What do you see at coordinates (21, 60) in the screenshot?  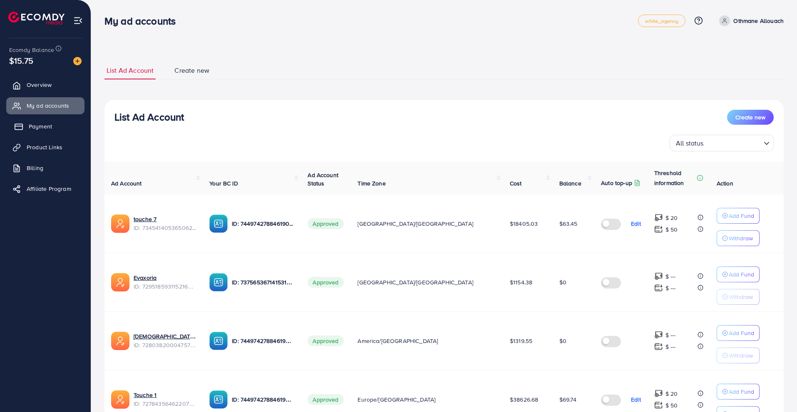 I see `span: $15.75` at bounding box center [21, 60].